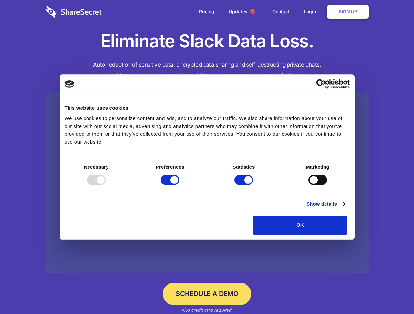 The width and height of the screenshot is (414, 314). I want to click on strong: Preferences, so click(170, 167).